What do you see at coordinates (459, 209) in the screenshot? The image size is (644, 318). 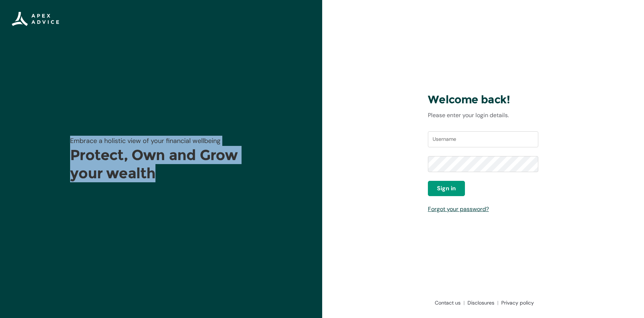 I see `a: Forgot your password?` at bounding box center [459, 209].